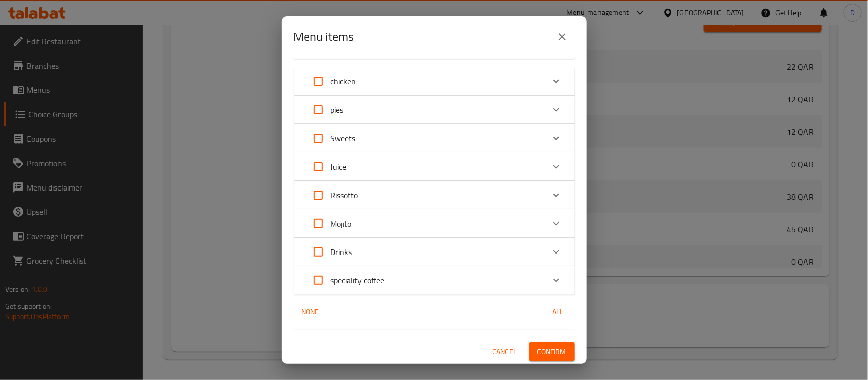 This screenshot has height=380, width=868. What do you see at coordinates (342, 252) in the screenshot?
I see `p: Drinks` at bounding box center [342, 252].